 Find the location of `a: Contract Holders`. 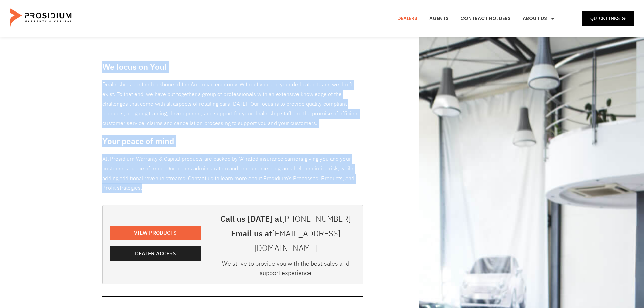

a: Contract Holders is located at coordinates (486, 19).